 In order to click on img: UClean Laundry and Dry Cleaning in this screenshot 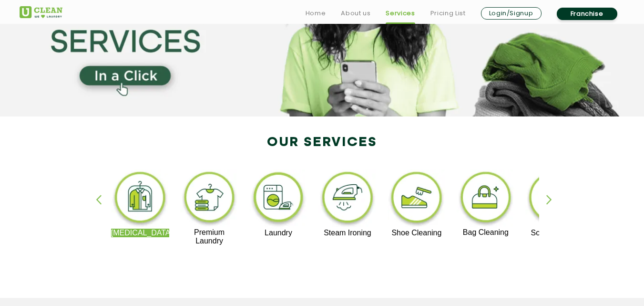, I will do `click(41, 12)`.